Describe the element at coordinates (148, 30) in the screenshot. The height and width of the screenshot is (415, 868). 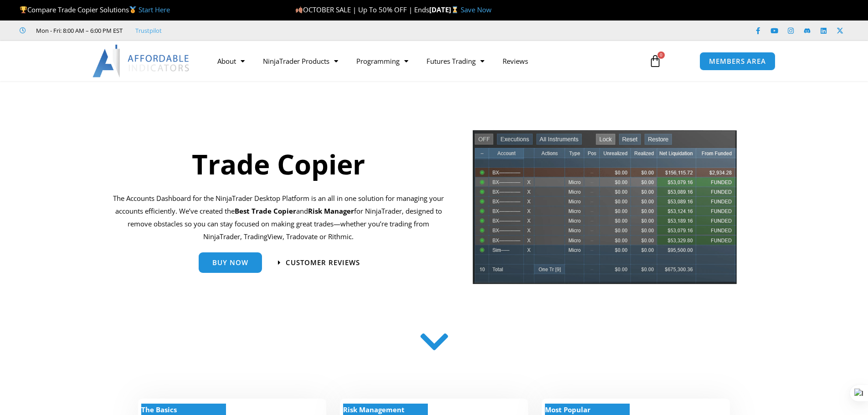
I see `a: Trustpilot` at that location.